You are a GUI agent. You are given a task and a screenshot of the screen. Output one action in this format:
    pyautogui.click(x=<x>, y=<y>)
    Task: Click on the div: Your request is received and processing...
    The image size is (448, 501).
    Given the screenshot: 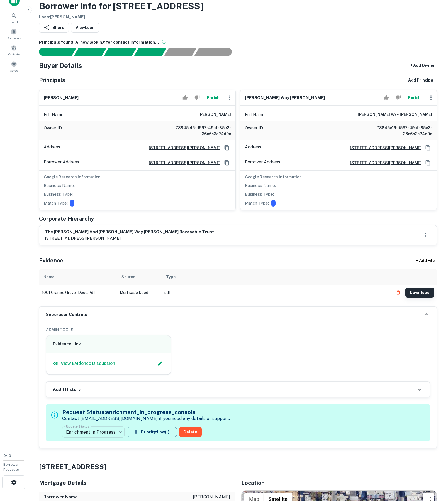 What is the action you would take?
    pyautogui.click(x=90, y=52)
    